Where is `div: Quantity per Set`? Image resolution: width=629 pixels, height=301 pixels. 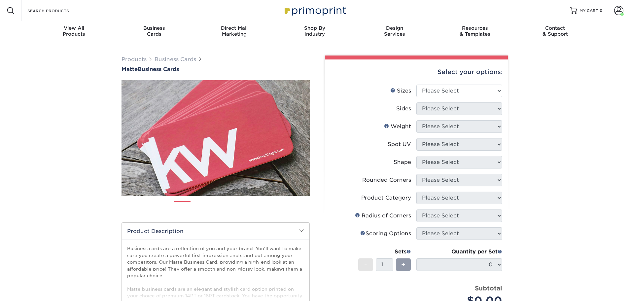
div: Quantity per Set is located at coordinates (460, 252).